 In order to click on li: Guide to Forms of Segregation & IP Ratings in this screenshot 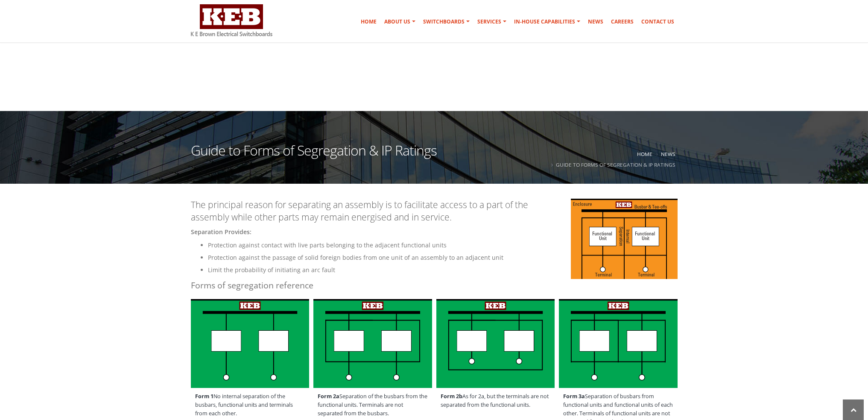, I will do `click(612, 164)`.